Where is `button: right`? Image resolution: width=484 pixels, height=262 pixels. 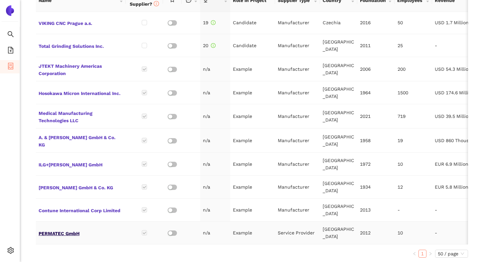 button: right is located at coordinates (430, 254).